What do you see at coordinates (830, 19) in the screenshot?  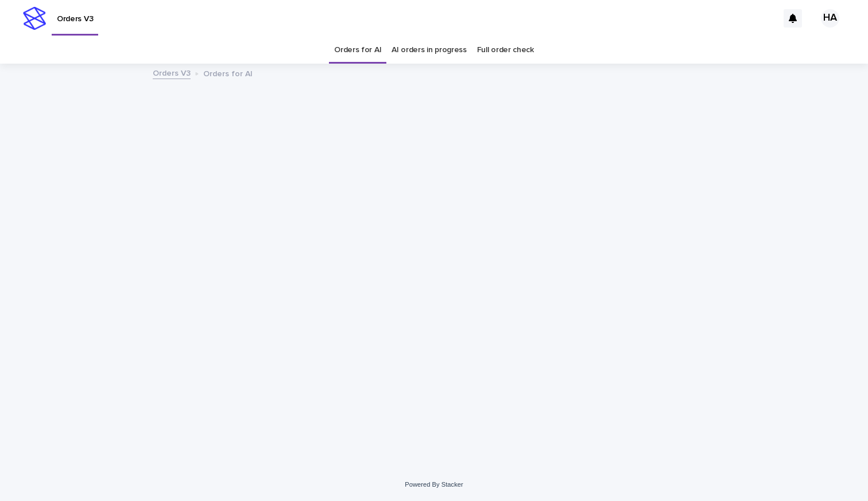 I see `div: HA` at bounding box center [830, 19].